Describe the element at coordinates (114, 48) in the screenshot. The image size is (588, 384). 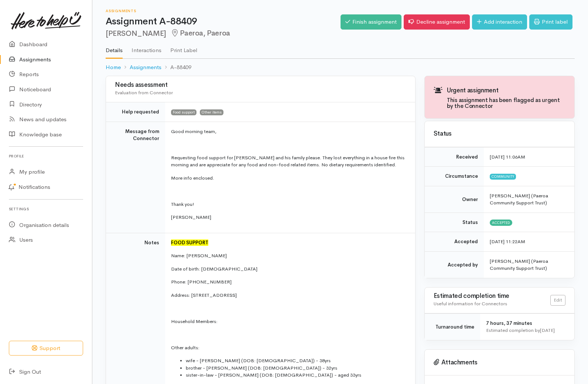
I see `a: Details` at that location.